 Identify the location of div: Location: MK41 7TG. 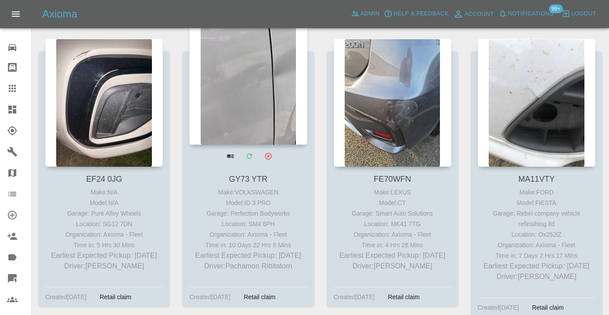
(393, 224).